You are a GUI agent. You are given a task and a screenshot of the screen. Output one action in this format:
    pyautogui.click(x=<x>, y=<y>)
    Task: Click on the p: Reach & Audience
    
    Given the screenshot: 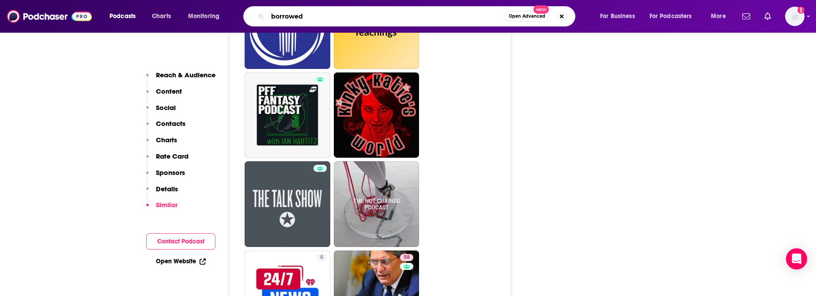 What is the action you would take?
    pyautogui.click(x=185, y=75)
    